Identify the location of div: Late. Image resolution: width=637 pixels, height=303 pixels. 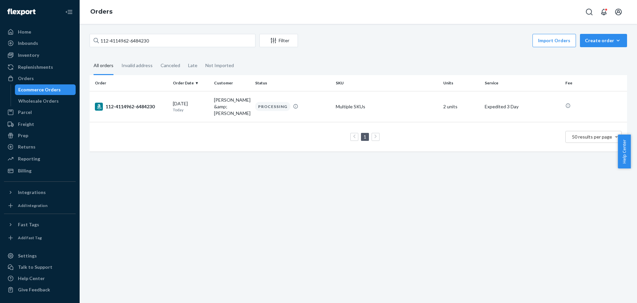
(193, 65).